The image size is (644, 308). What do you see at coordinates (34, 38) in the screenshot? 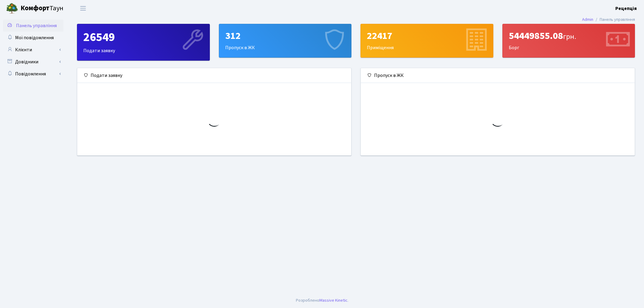
I see `span: Мої повідомлення` at bounding box center [34, 38].